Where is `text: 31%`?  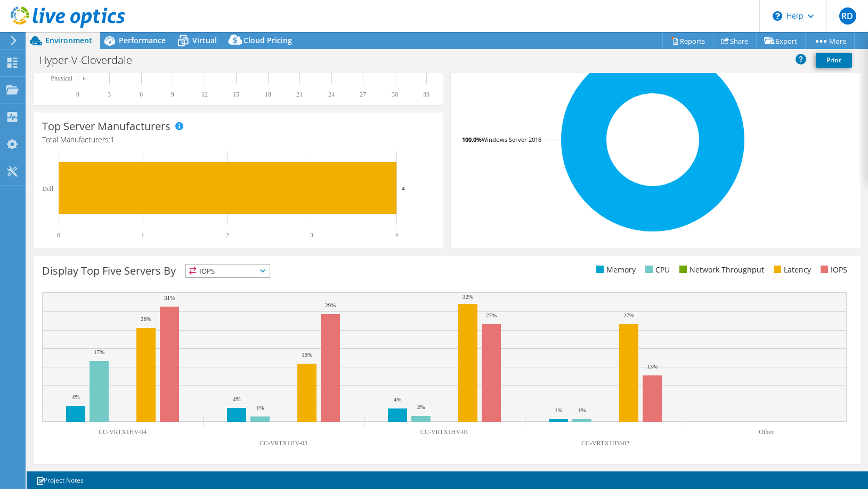
text: 31% is located at coordinates (170, 298).